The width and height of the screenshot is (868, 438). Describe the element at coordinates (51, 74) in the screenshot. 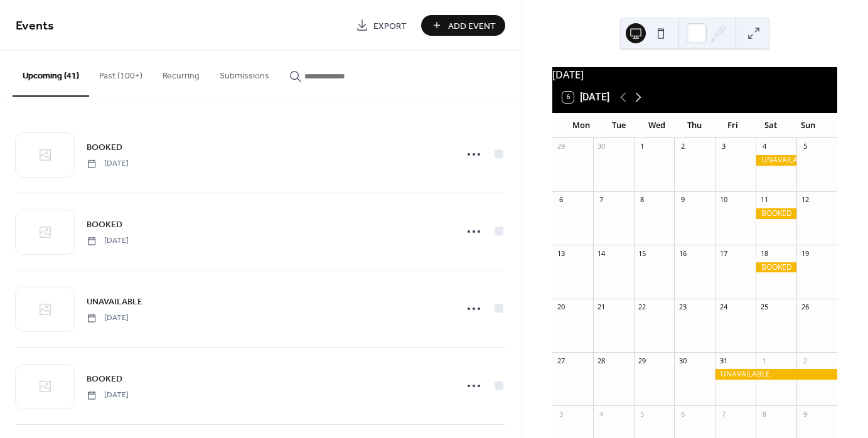

I see `button: Upcoming (41)` at that location.